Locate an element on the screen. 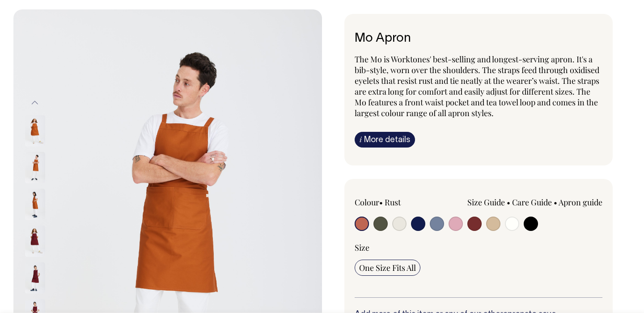  label: Rust is located at coordinates (393, 202).